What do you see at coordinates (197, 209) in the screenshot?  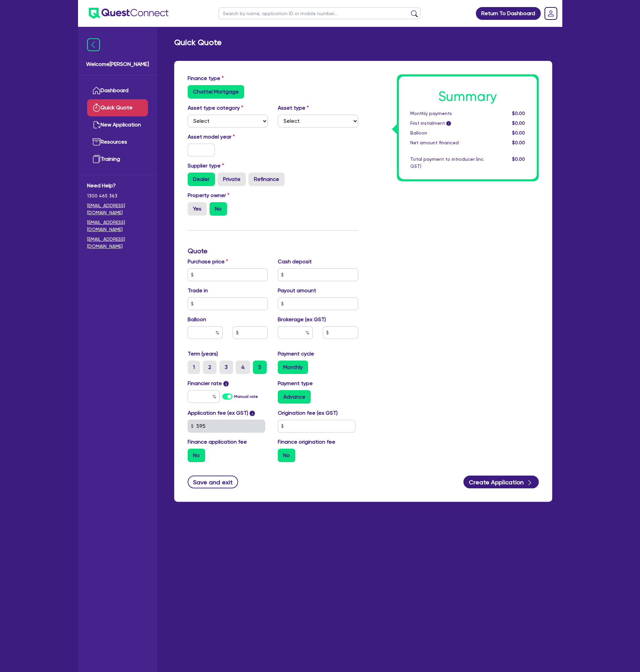 I see `label: Yes` at bounding box center [197, 209].